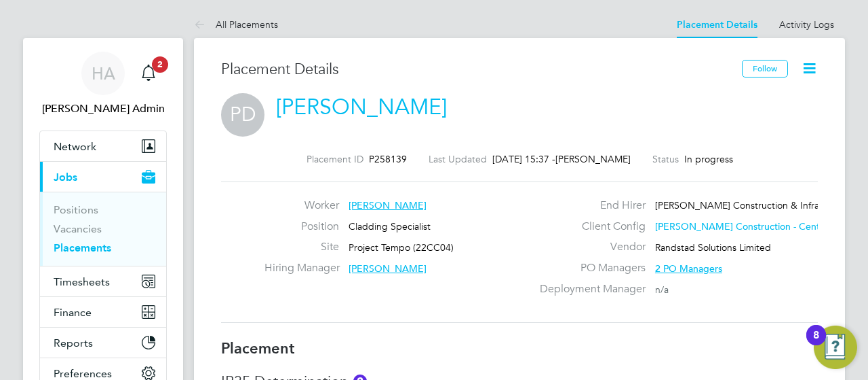 This screenshot has width=868, height=380. Describe the element at coordinates (103, 311) in the screenshot. I see `button: Finance` at that location.